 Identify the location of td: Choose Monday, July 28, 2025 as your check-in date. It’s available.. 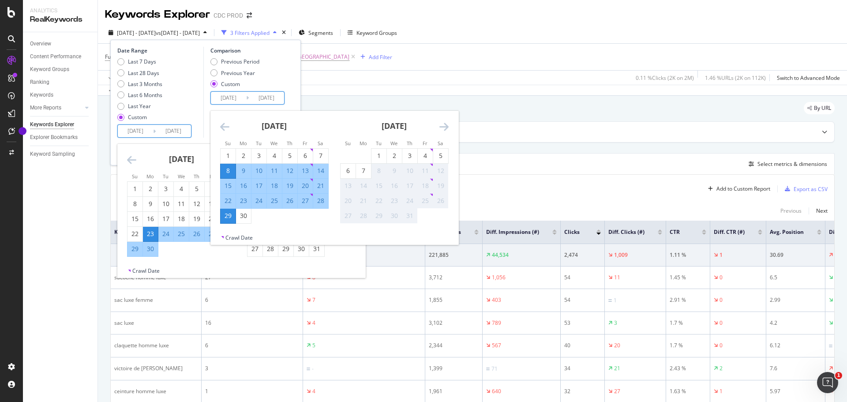
(270, 249).